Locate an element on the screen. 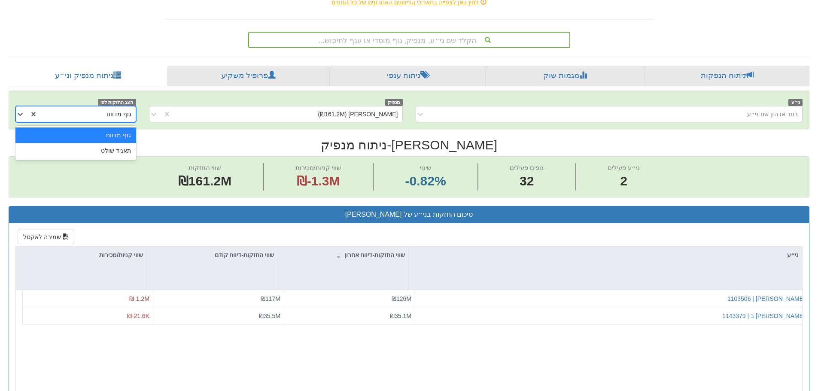 The image size is (818, 391). span: ₪-1.3M is located at coordinates (318, 181).